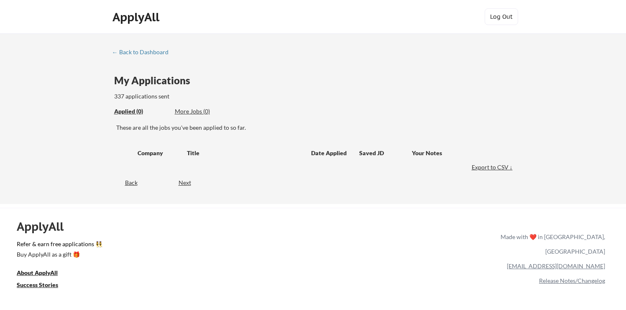 The image size is (626, 310). What do you see at coordinates (125, 183) in the screenshot?
I see `div: Back` at bounding box center [125, 183].